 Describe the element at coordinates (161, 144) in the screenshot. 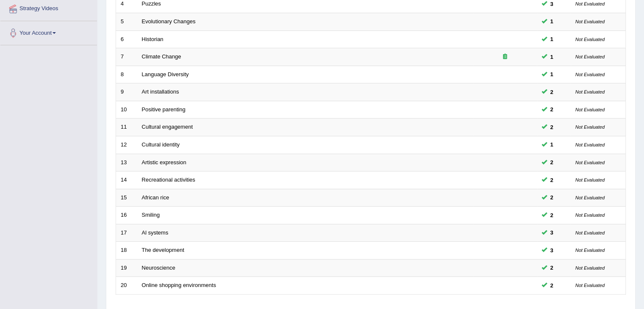

I see `a: Cultural identity` at that location.